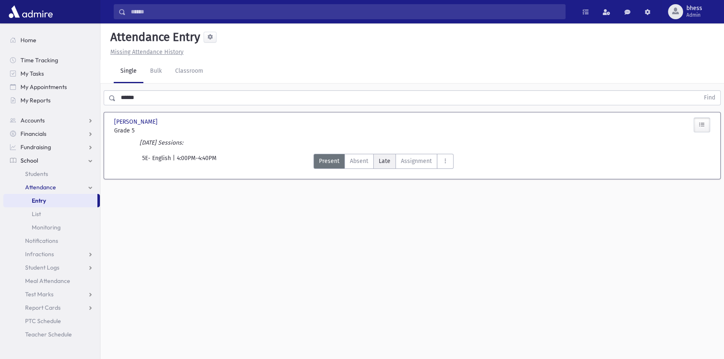  Describe the element at coordinates (49, 335) in the screenshot. I see `span: Teacher Schedule` at that location.